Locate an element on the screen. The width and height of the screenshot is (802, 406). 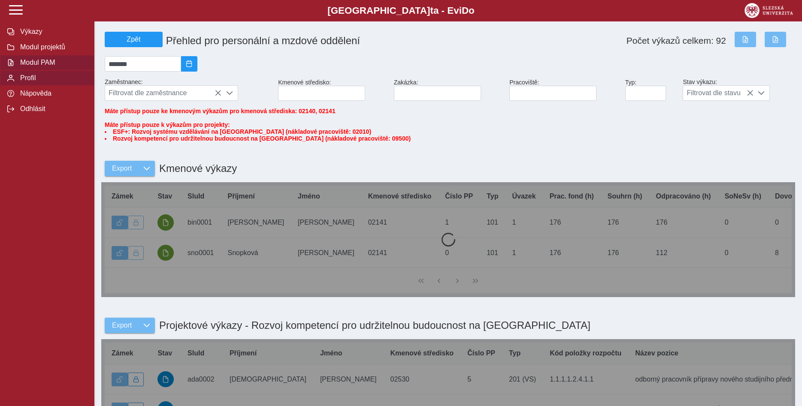
span: Máte přístup pouze k výkazům pro projekty: is located at coordinates (448, 132).